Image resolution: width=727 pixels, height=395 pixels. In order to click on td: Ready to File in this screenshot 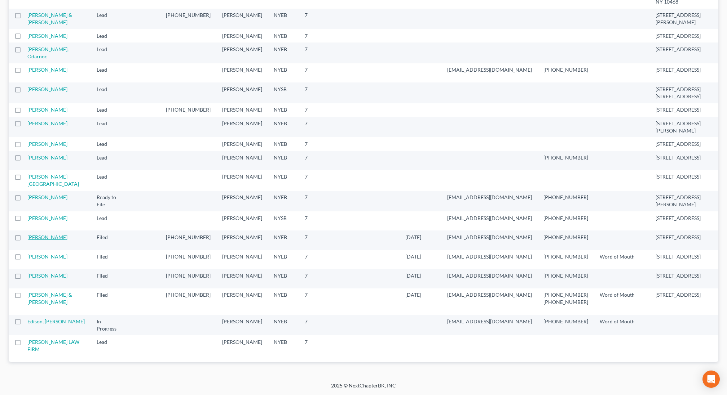, I will do `click(107, 201)`.